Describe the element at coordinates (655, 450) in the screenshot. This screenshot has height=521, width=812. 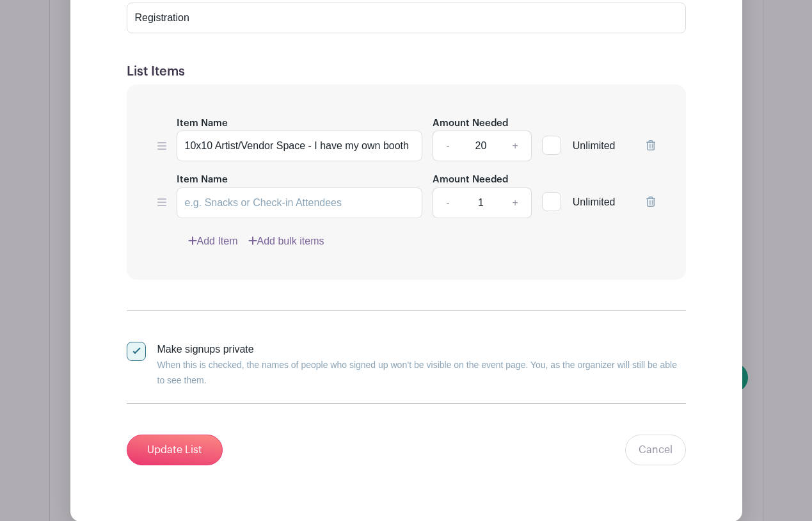
I see `a: Cancel` at that location.